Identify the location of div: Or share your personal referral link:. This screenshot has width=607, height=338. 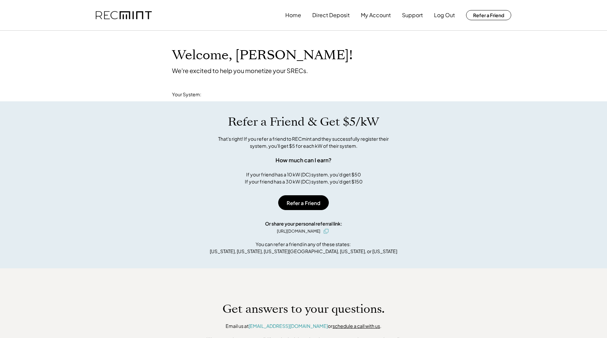
(303, 224).